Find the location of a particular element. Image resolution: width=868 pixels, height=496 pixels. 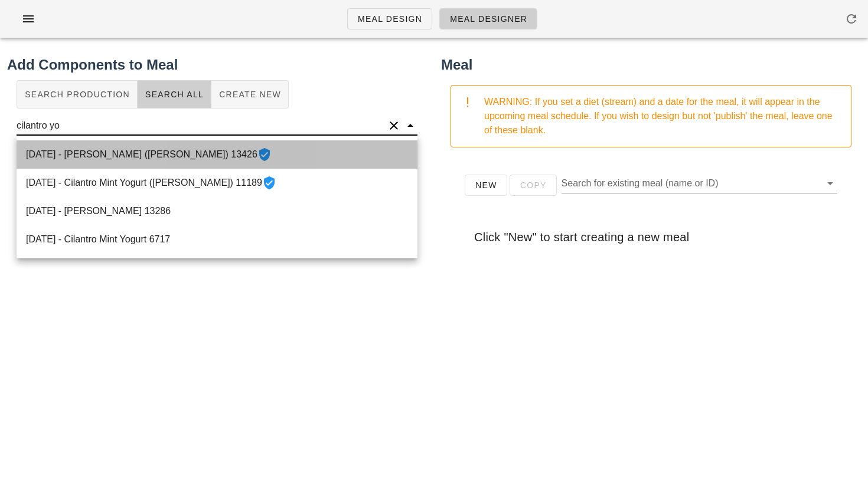

button: New is located at coordinates (486, 186).